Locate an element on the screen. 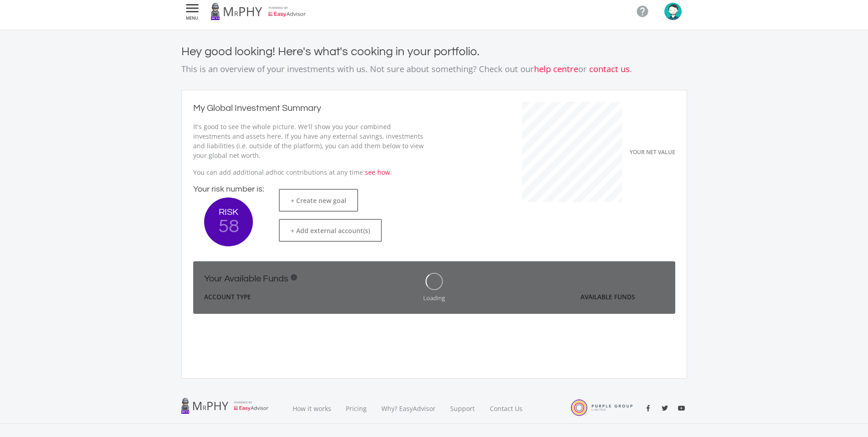  a: Pricing is located at coordinates (356, 408).